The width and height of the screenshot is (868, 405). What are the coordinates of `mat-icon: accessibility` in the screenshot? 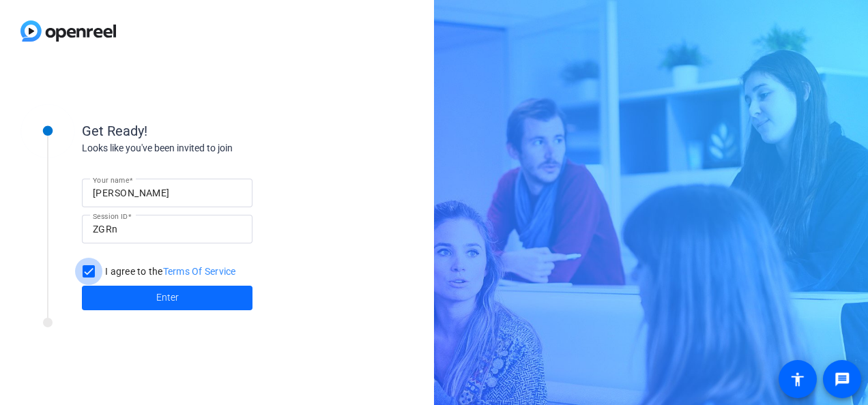 It's located at (798, 379).